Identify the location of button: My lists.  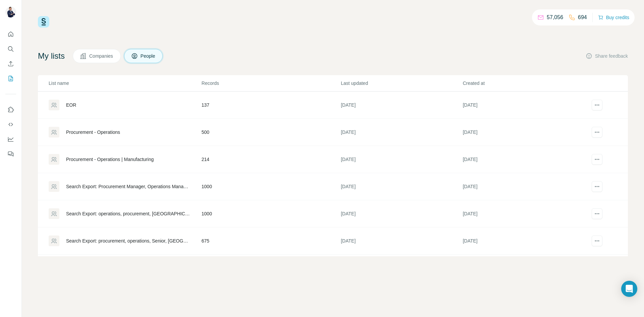
(11, 79).